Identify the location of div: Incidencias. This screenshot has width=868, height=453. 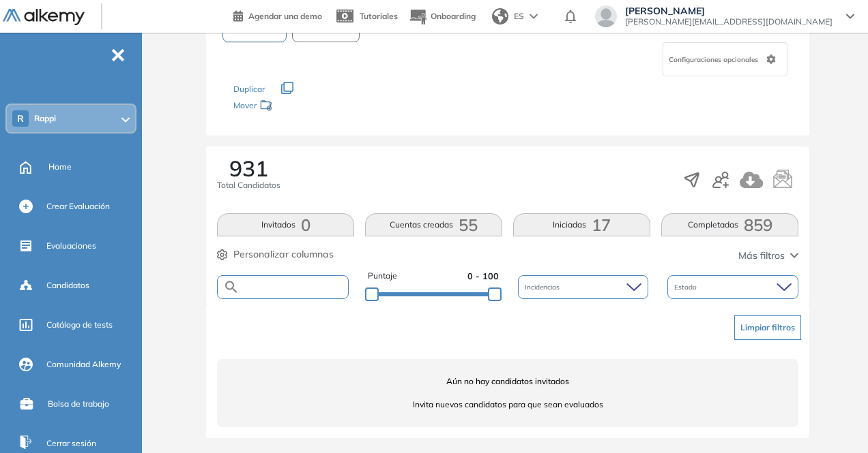
(583, 287).